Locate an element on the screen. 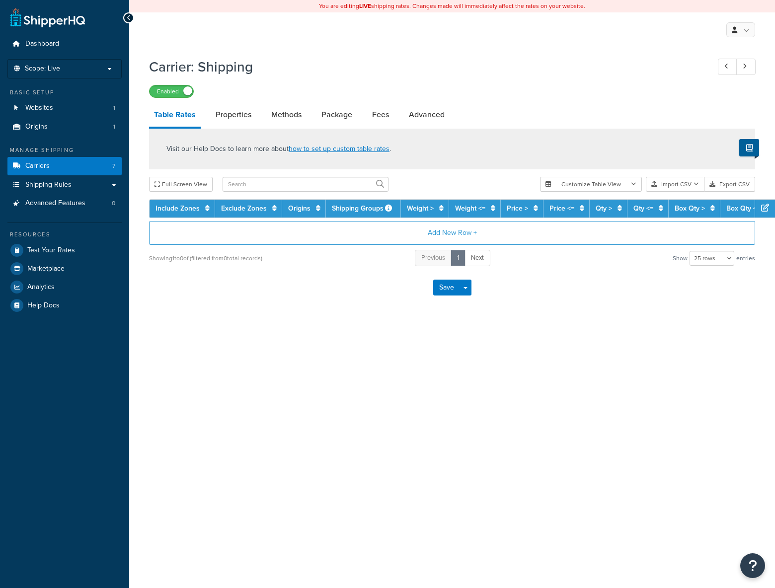 The width and height of the screenshot is (775, 588). li: Analytics is located at coordinates (65, 287).